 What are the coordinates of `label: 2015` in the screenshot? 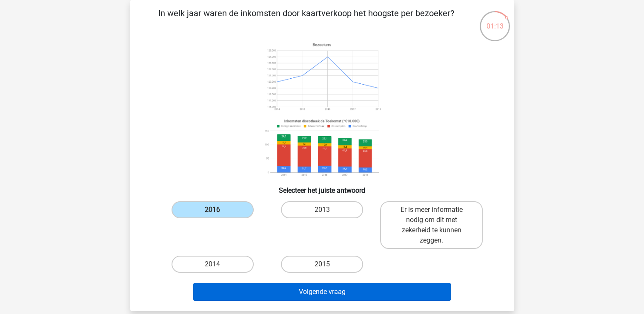 It's located at (322, 264).